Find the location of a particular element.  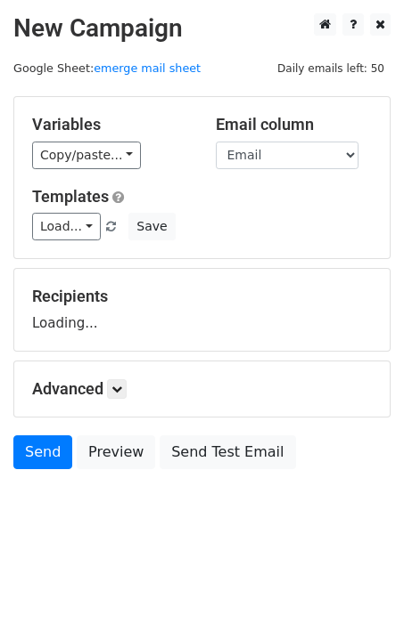

a: Daily emails left: 50 is located at coordinates (330, 68).